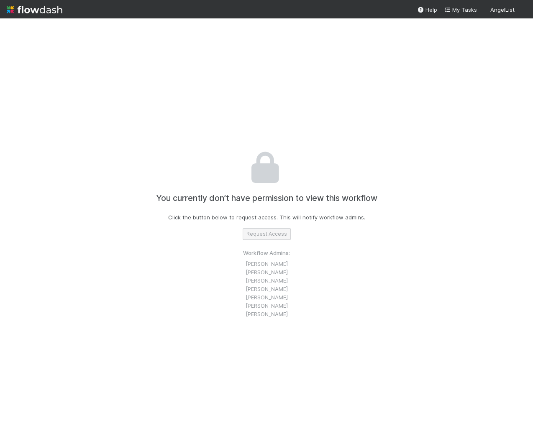 This screenshot has width=533, height=440. Describe the element at coordinates (522, 10) in the screenshot. I see `img: avatar_eed832e9-978b-43e4-b51e-96e46fa5184b.png` at that location.